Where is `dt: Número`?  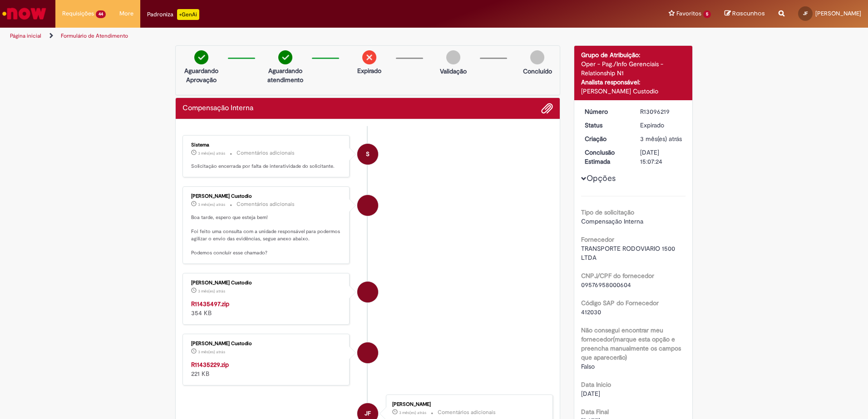
dt: Número is located at coordinates (606, 111).